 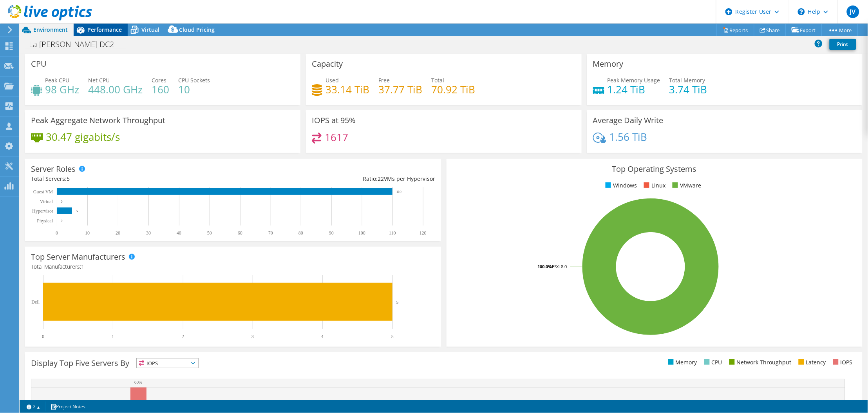 I want to click on a: Project Notes, so click(x=68, y=406).